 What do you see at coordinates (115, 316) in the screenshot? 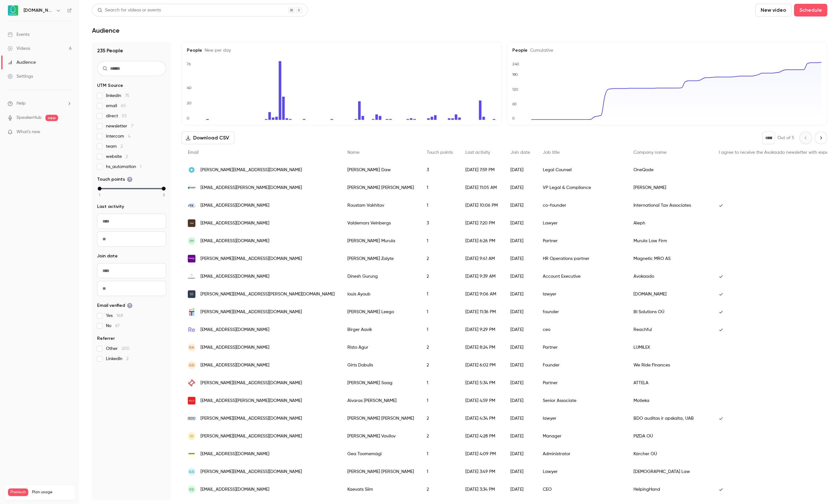
I see `span: Yes` at bounding box center [115, 316].